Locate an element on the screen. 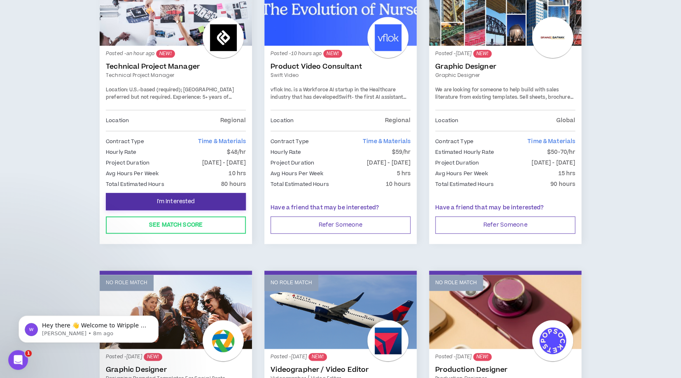  span: We are looking for someone to help build with sales literature from existing templates. Sell shee... is located at coordinates (505, 101).